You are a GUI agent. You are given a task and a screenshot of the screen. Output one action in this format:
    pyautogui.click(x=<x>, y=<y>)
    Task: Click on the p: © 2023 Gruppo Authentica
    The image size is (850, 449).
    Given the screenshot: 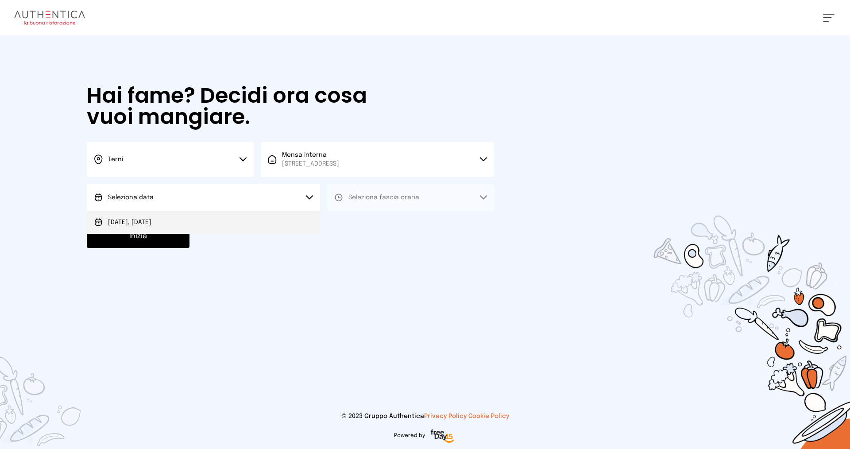 What is the action you would take?
    pyautogui.click(x=425, y=416)
    